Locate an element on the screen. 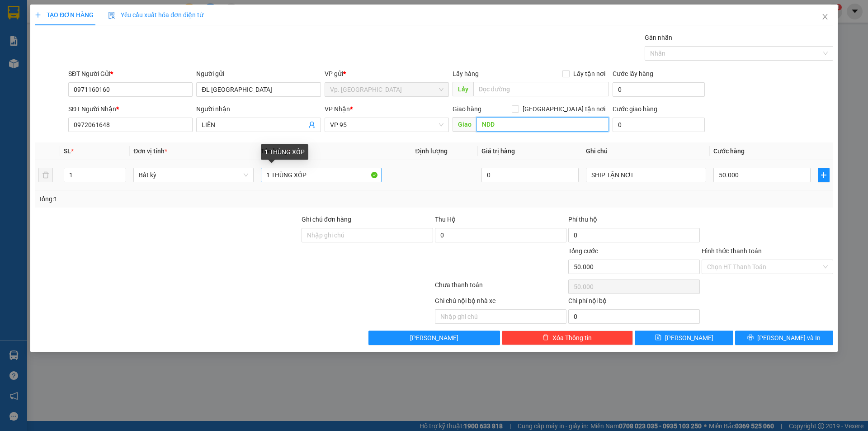  label: Gán nhãn is located at coordinates (659, 37).